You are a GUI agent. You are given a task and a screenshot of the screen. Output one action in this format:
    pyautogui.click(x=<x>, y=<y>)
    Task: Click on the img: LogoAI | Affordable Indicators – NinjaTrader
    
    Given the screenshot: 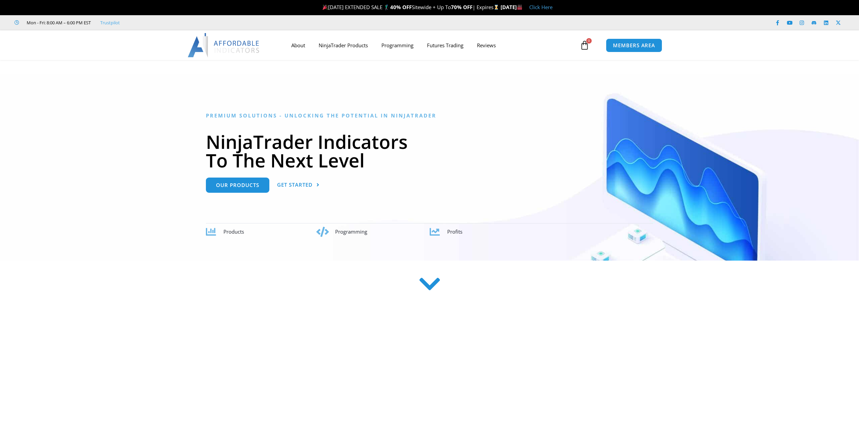 What is the action you would take?
    pyautogui.click(x=224, y=45)
    